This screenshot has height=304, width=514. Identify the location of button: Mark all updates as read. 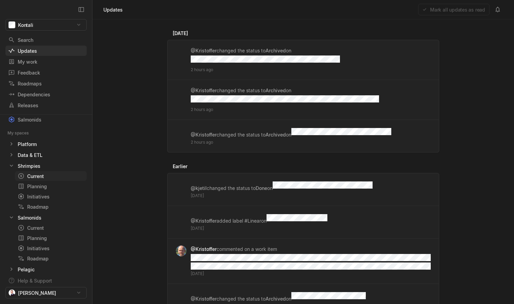
(454, 10).